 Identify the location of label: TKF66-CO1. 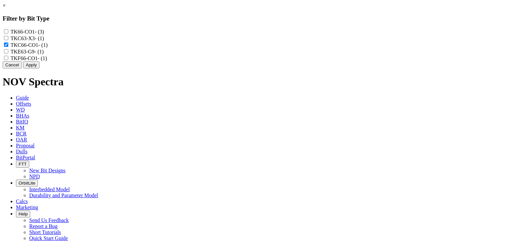
(29, 58).